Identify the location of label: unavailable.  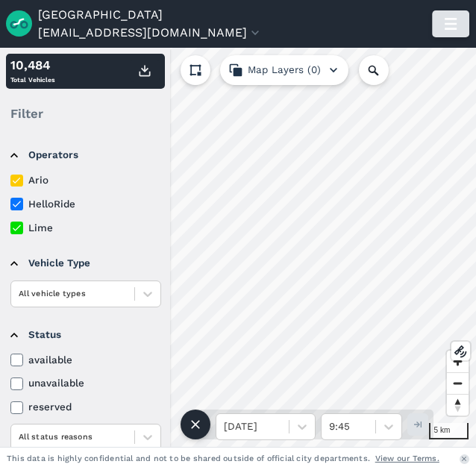
(85, 383).